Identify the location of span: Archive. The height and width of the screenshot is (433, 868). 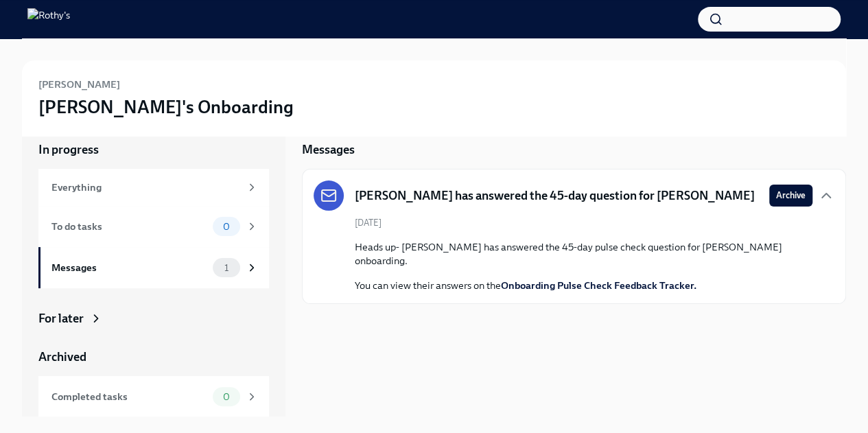
(790, 196).